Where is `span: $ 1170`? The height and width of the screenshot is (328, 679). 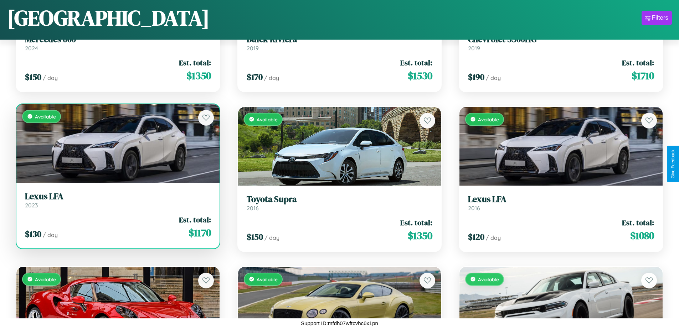 span: $ 1170 is located at coordinates (200, 232).